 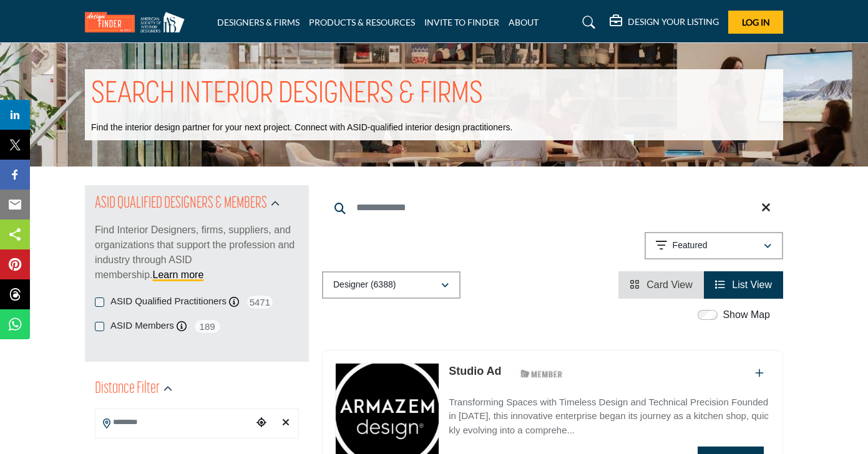 What do you see at coordinates (127, 389) in the screenshot?
I see `h2: Distance Filter` at bounding box center [127, 389].